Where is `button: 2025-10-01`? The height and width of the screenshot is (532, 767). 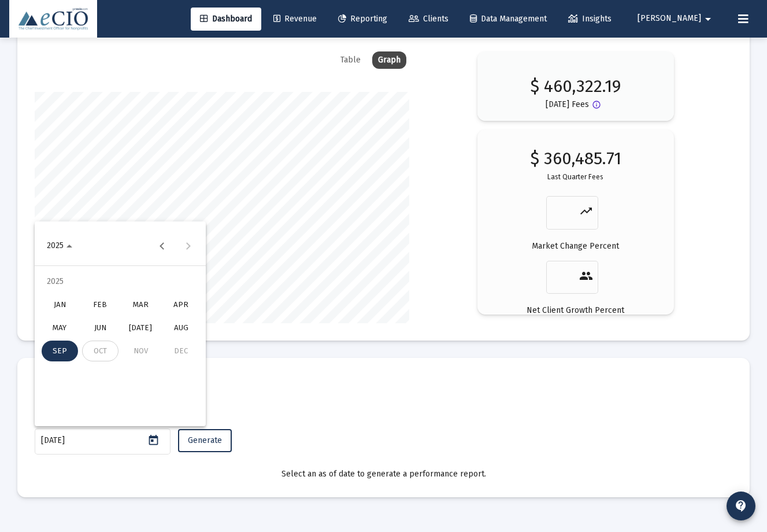 button: 2025-10-01 is located at coordinates (100, 351).